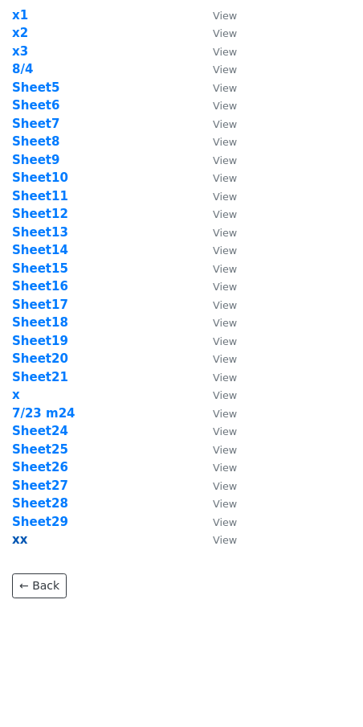 The height and width of the screenshot is (727, 363). What do you see at coordinates (40, 377) in the screenshot?
I see `strong: Sheet21` at bounding box center [40, 377].